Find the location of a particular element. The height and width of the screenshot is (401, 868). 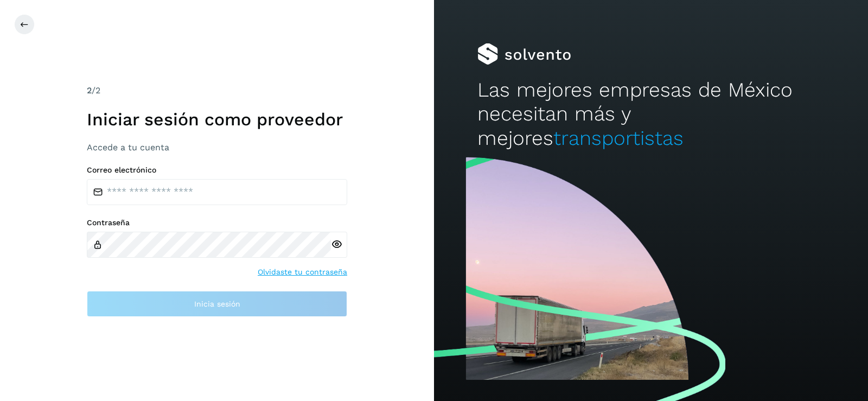

label: Correo electrónico is located at coordinates (217, 169).